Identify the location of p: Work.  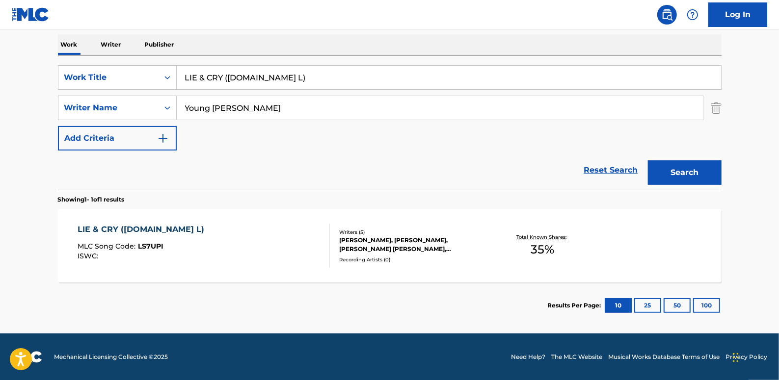
(69, 45).